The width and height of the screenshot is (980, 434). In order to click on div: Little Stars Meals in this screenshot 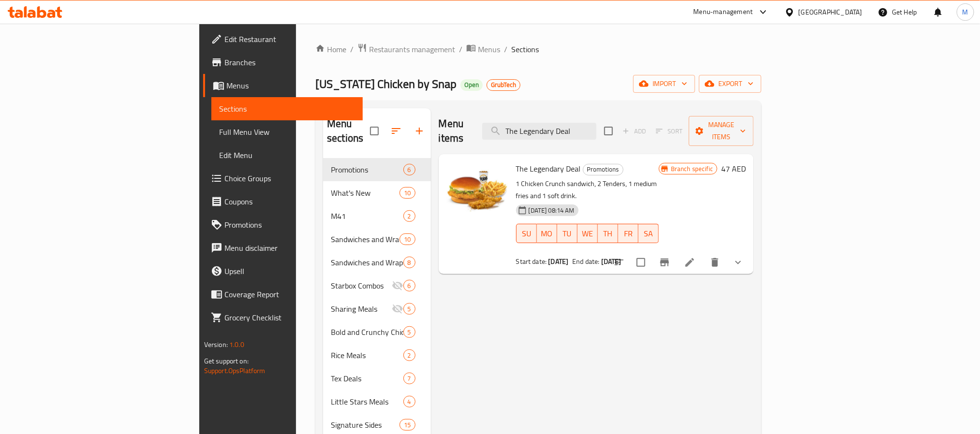, I will do `click(366, 402)`.